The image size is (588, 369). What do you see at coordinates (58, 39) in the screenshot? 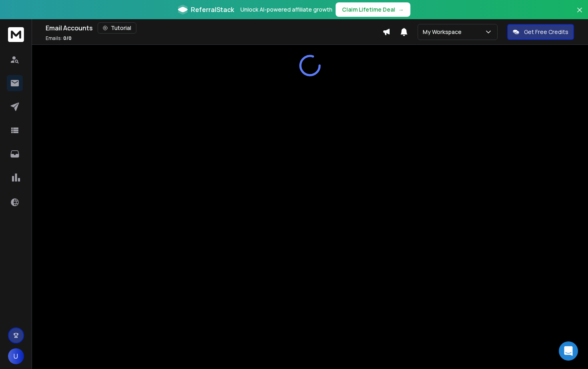
I see `p: Emails :` at bounding box center [58, 39].